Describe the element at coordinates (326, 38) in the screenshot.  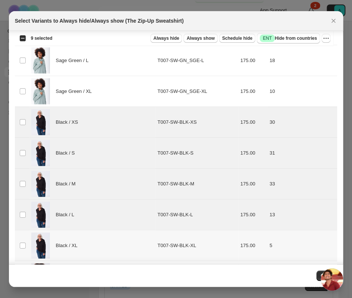
I see `button: More actions` at that location.